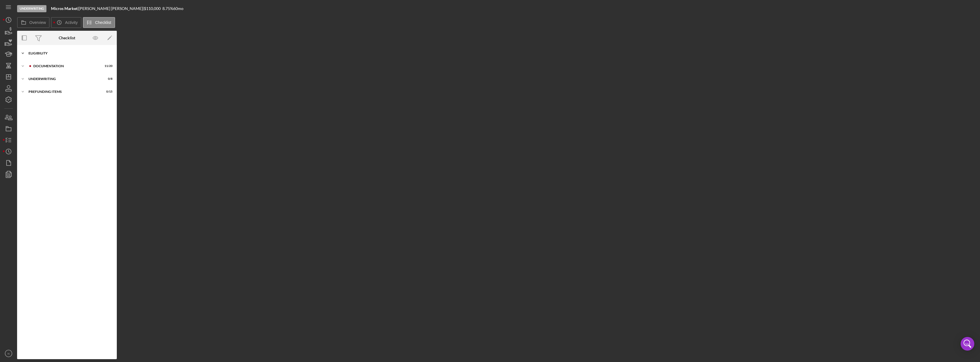 The height and width of the screenshot is (362, 980). Describe the element at coordinates (33, 23) in the screenshot. I see `button: Overview` at that location.